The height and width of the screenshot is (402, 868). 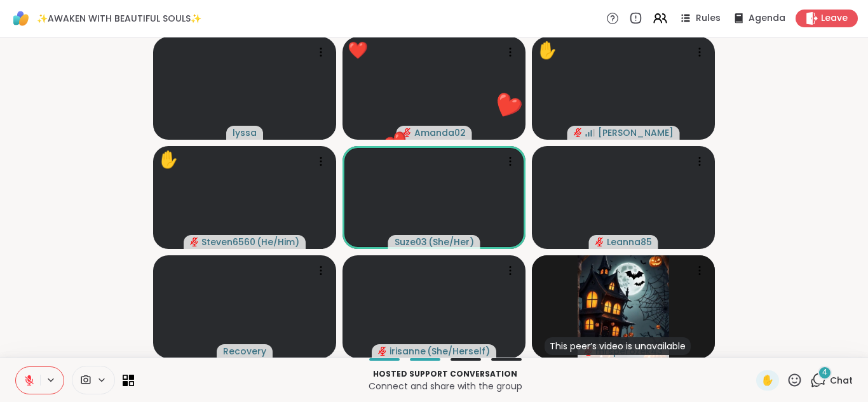 What do you see at coordinates (842, 380) in the screenshot?
I see `span: Chat` at bounding box center [842, 380].